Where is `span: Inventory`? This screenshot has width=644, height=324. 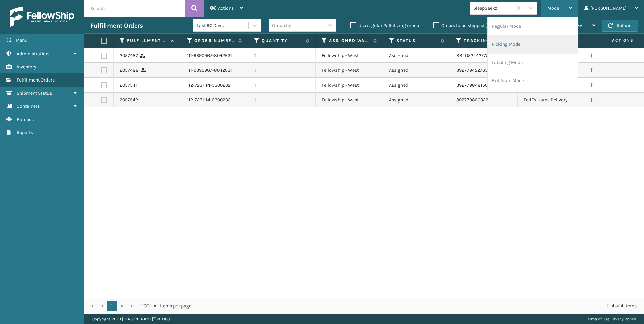
span: Inventory is located at coordinates (26, 66).